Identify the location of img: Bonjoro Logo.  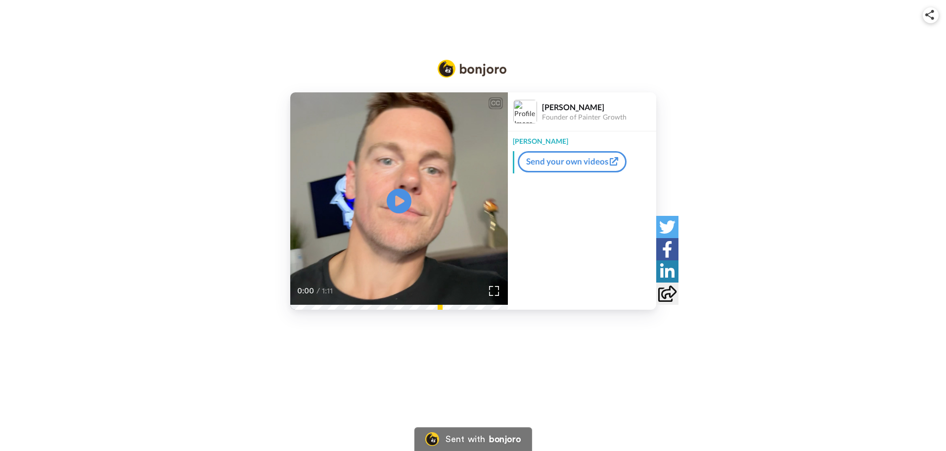
(472, 69).